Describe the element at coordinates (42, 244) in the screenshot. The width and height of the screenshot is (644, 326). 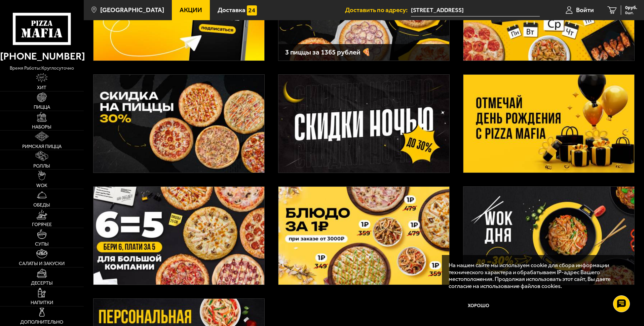
I see `span: Супы` at that location.